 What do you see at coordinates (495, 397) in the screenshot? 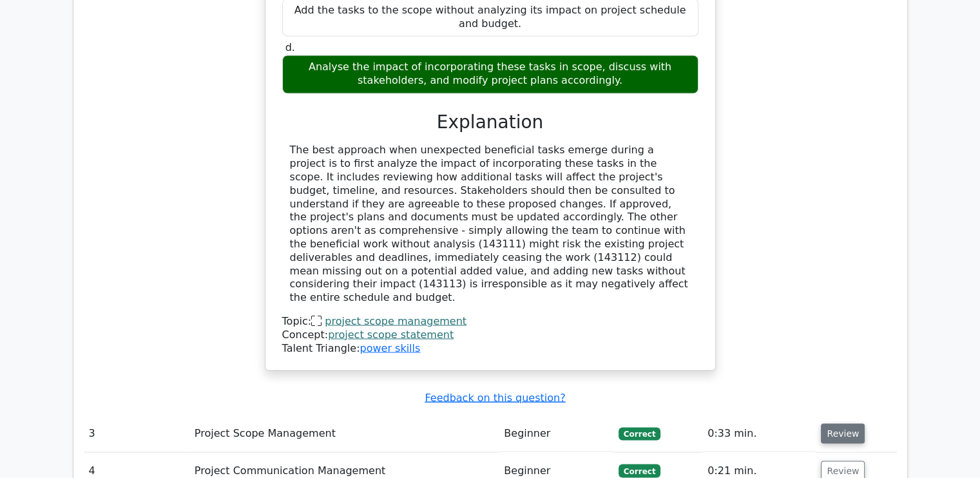
I see `u: Feedback on this question?` at bounding box center [495, 397].